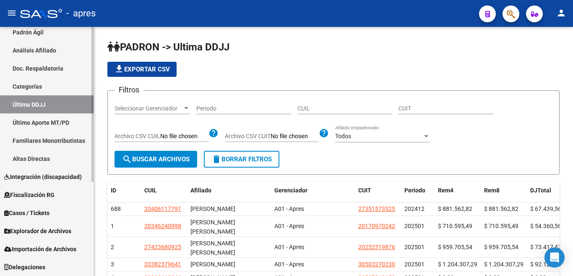 This screenshot has width=573, height=276. I want to click on span: 3, so click(112, 264).